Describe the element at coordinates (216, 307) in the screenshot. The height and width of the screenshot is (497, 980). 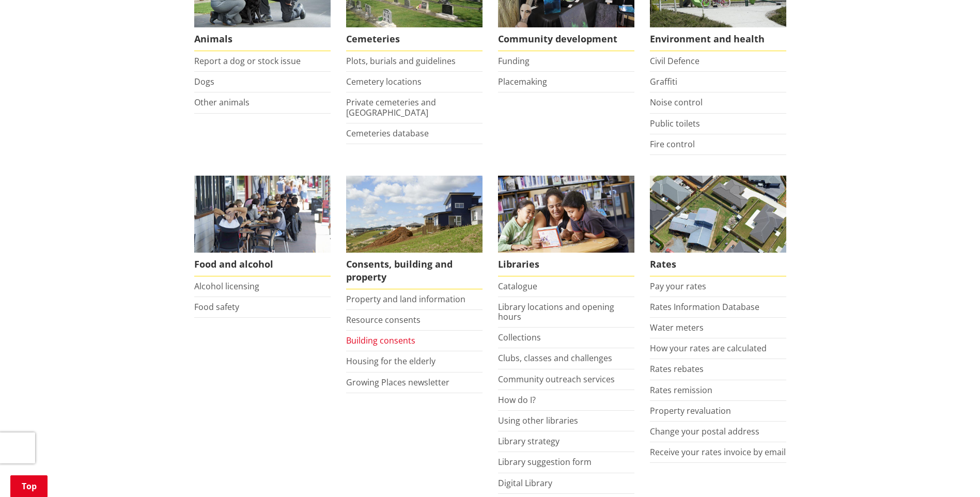
I see `a: Food safety` at that location.